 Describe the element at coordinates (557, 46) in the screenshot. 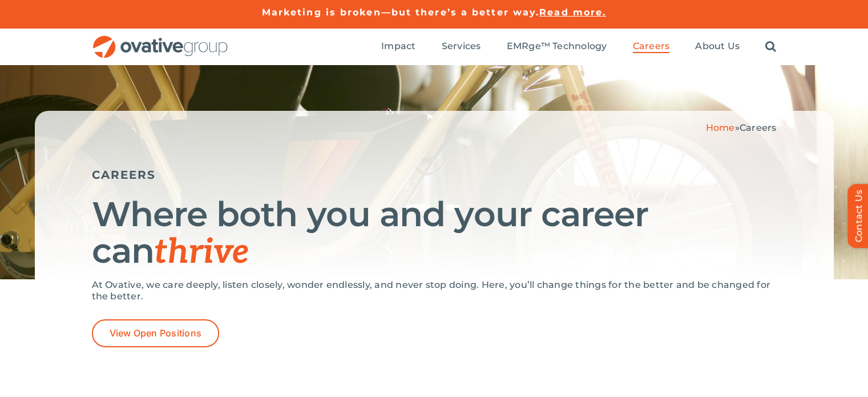

I see `span: EMRge™ Technology` at that location.